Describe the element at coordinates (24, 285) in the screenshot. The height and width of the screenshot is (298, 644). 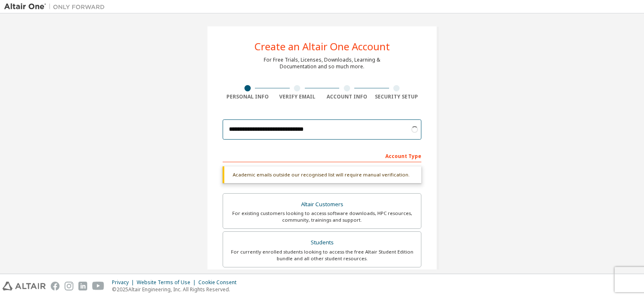
I see `img: altair_logo.svg` at that location.